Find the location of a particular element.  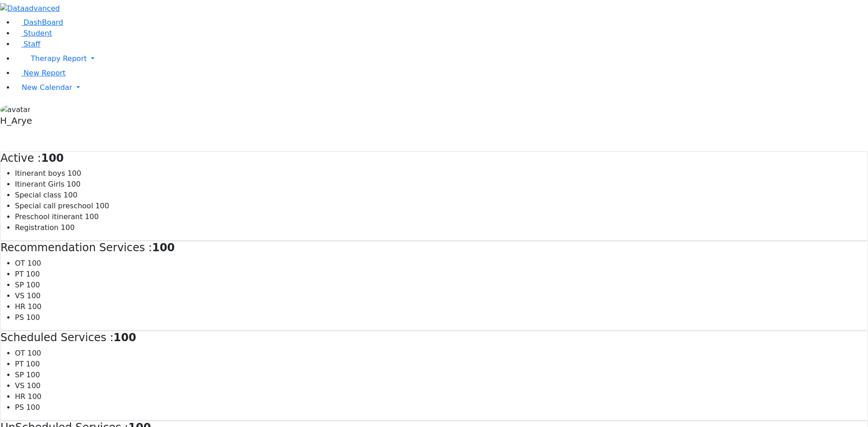

span: Special call preschool is located at coordinates (54, 206).